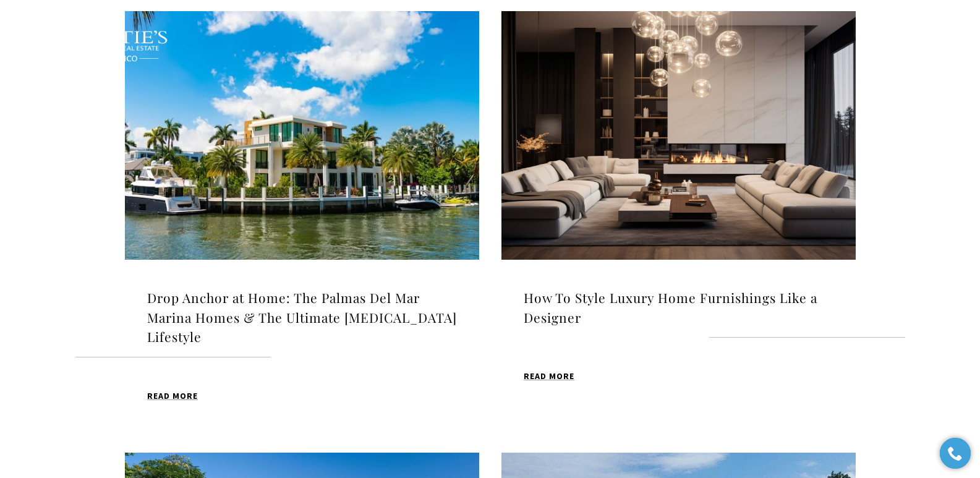 Image resolution: width=980 pixels, height=478 pixels. What do you see at coordinates (678, 135) in the screenshot?
I see `img: How To Style Luxury Home Furnishings Like a Designer` at bounding box center [678, 135].